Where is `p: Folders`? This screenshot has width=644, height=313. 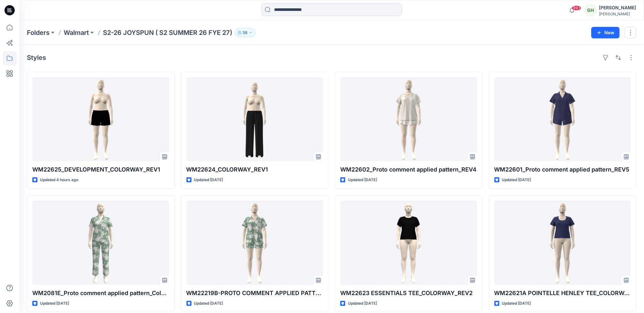
p: Folders is located at coordinates (38, 33).